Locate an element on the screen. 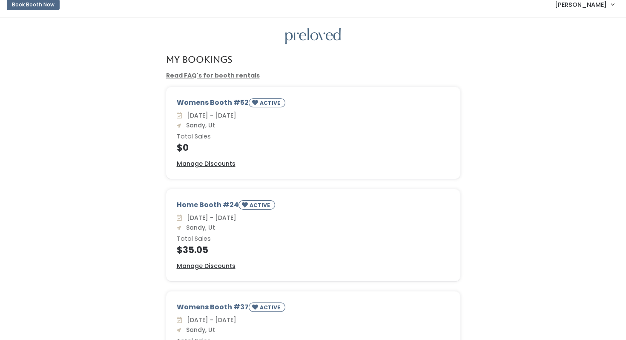 Image resolution: width=626 pixels, height=340 pixels. h4: My Bookings is located at coordinates (199, 59).